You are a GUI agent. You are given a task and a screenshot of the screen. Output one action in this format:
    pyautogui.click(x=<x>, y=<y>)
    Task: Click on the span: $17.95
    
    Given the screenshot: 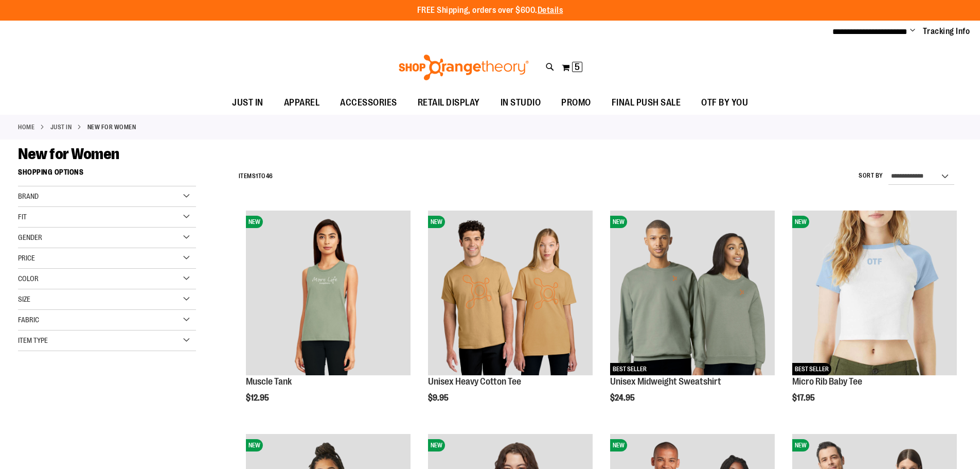 What is the action you would take?
    pyautogui.click(x=804, y=398)
    